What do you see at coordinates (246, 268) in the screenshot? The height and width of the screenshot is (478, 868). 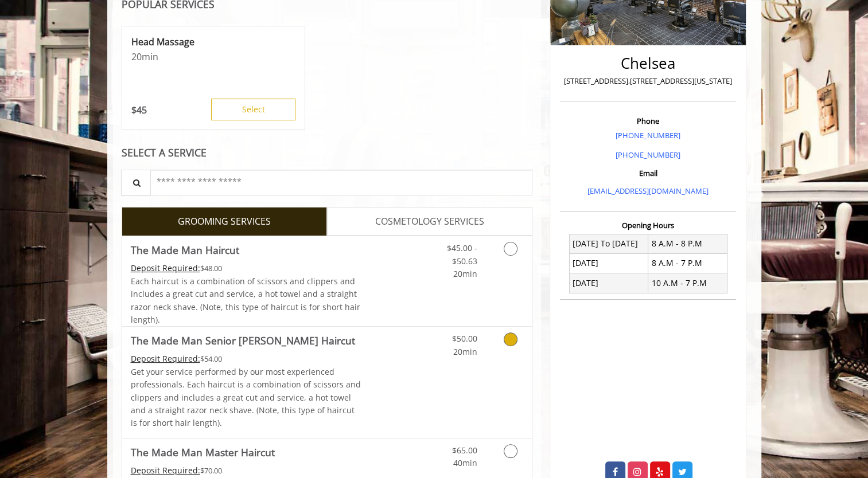 I see `div: $48.00` at bounding box center [246, 268].